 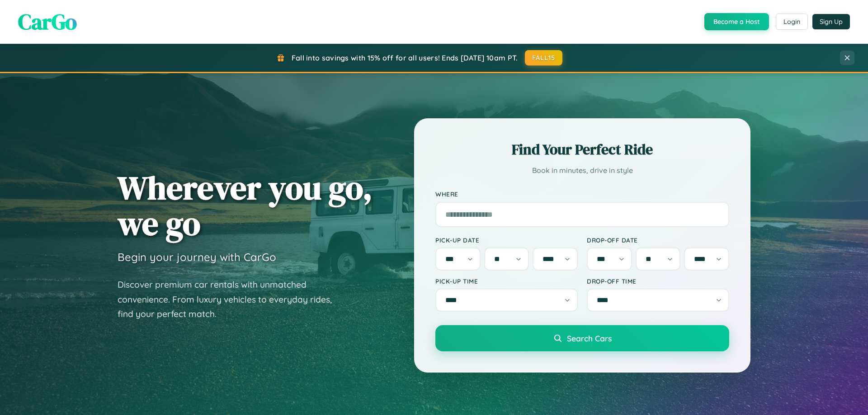 I want to click on label: Drop-off Date, so click(x=658, y=240).